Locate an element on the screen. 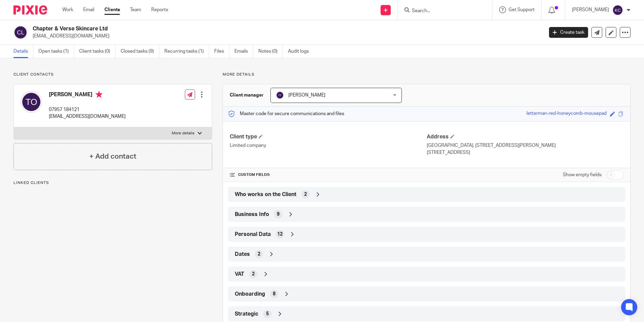 The image size is (644, 322). h4: + Add contact is located at coordinates (113, 156).